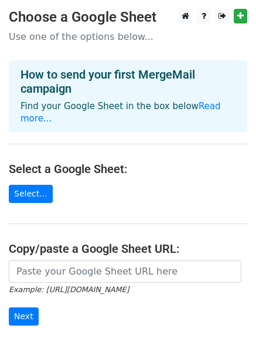  What do you see at coordinates (23, 316) in the screenshot?
I see `input: Next` at bounding box center [23, 316].